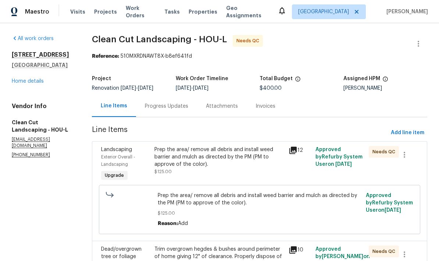 This screenshot has height=261, width=439. I want to click on span: Upgrade, so click(114, 176).